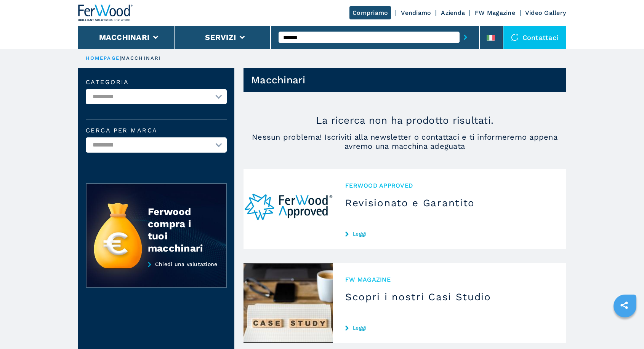 This screenshot has height=349, width=644. I want to click on button: submit-button, so click(465, 37).